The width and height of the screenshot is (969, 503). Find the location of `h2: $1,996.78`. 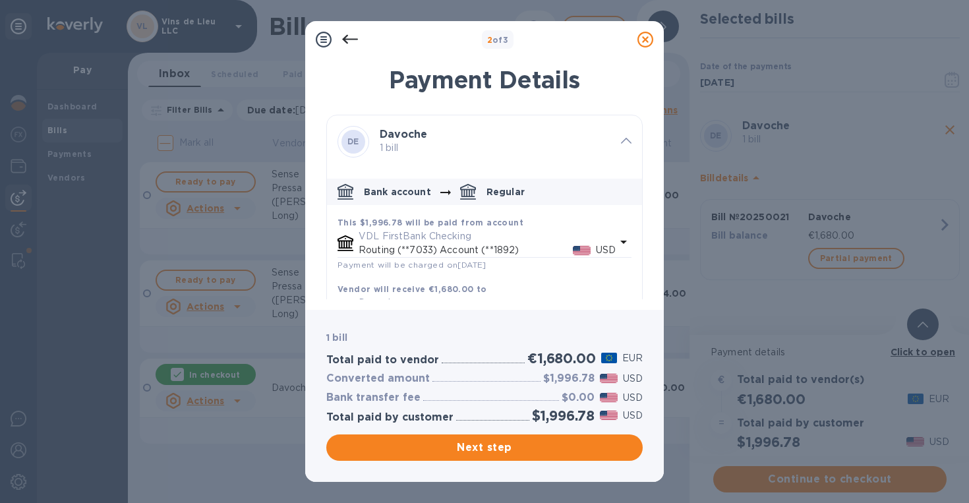

h2: $1,996.78 is located at coordinates (563, 415).